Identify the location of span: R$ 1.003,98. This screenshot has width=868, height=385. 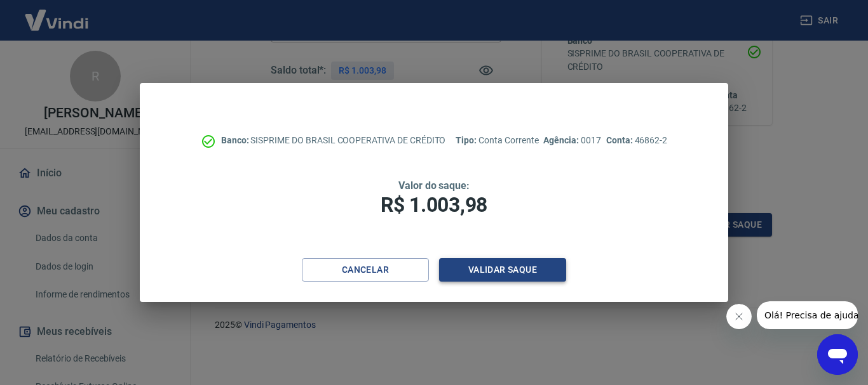
(434, 205).